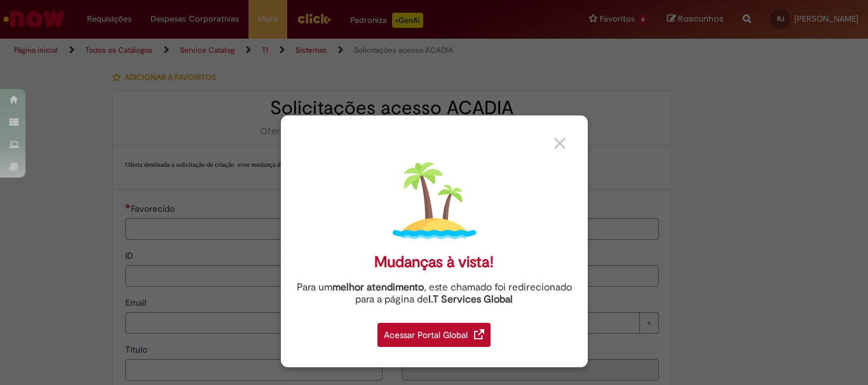 This screenshot has width=868, height=385. What do you see at coordinates (434, 294) in the screenshot?
I see `div: Para um , este chamado foi redirecionado para a página de` at bounding box center [434, 294].